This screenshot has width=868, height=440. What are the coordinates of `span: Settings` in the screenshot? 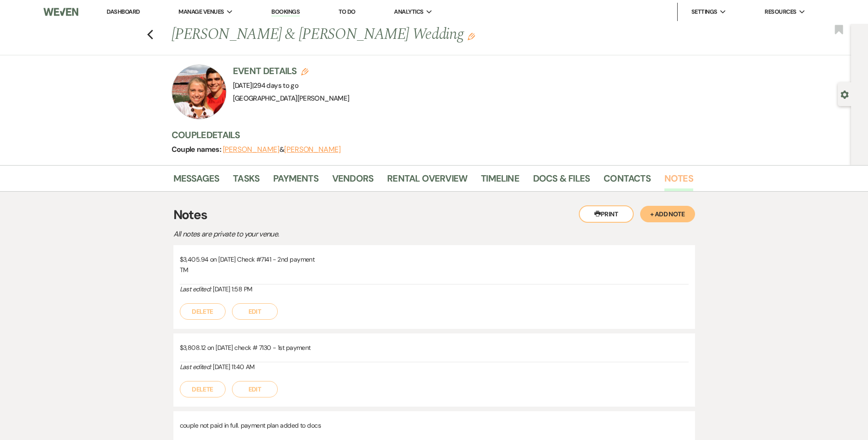 It's located at (704, 12).